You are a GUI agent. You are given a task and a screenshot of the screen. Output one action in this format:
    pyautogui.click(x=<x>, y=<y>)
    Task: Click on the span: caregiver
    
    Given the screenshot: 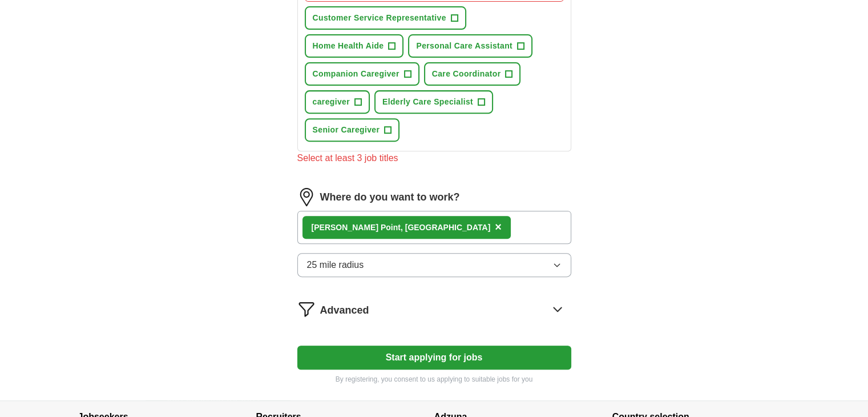 What is the action you would take?
    pyautogui.click(x=331, y=102)
    